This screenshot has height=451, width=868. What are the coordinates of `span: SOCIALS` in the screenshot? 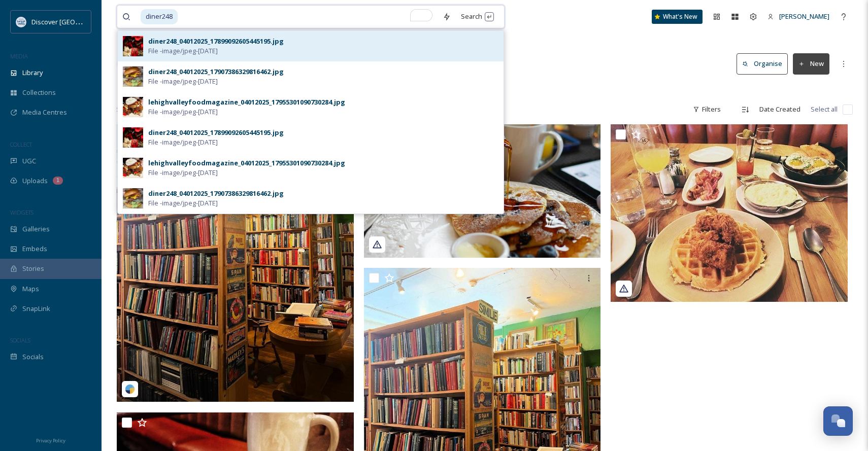 It's located at (21, 340).